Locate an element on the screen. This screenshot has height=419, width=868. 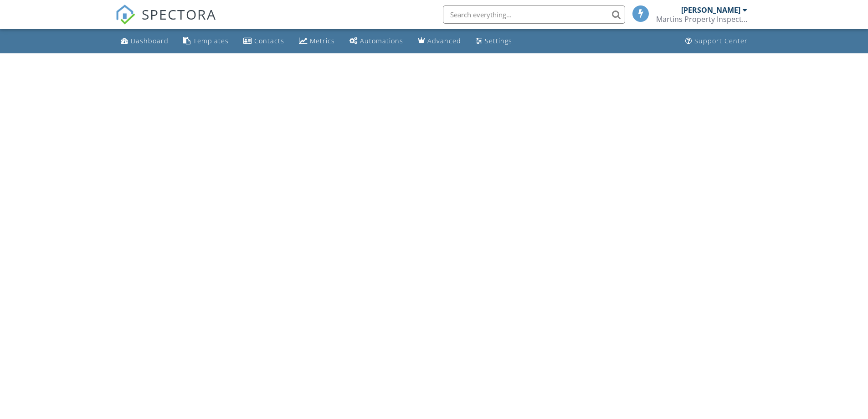
div: Settings is located at coordinates (499, 40).